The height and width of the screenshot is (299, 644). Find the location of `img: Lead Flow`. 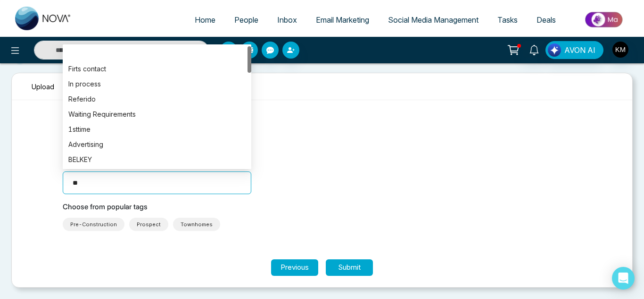

img: Lead Flow is located at coordinates (554, 50).